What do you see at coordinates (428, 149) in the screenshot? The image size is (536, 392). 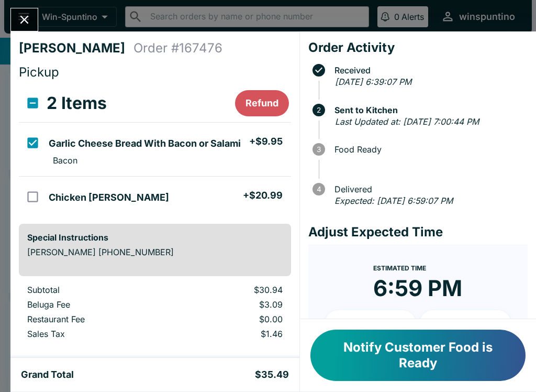 I see `span: Food Ready` at bounding box center [428, 149].